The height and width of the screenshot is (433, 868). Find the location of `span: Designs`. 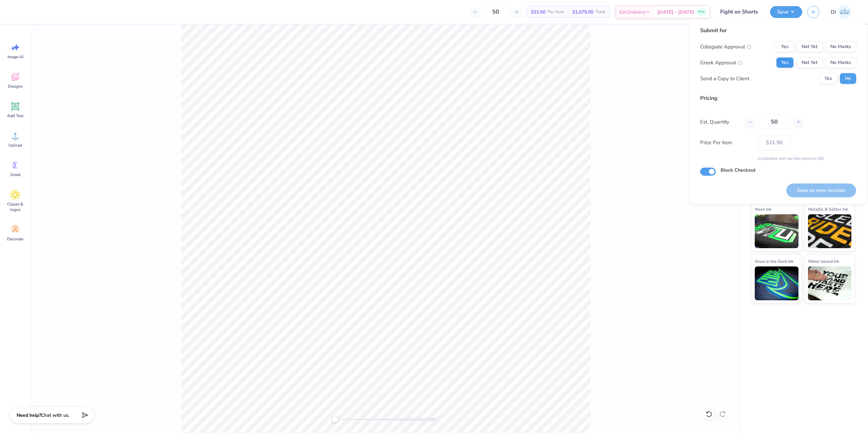

span: Designs is located at coordinates (15, 87).